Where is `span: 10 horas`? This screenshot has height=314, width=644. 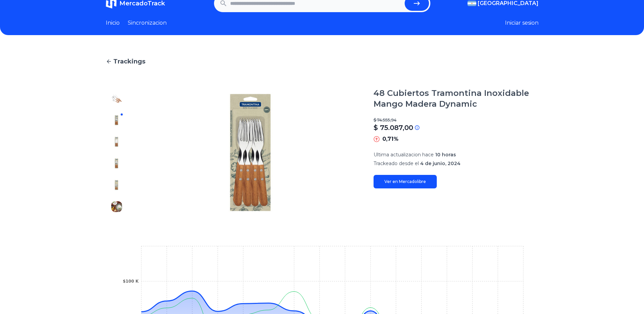 span: 10 horas is located at coordinates (446, 154).